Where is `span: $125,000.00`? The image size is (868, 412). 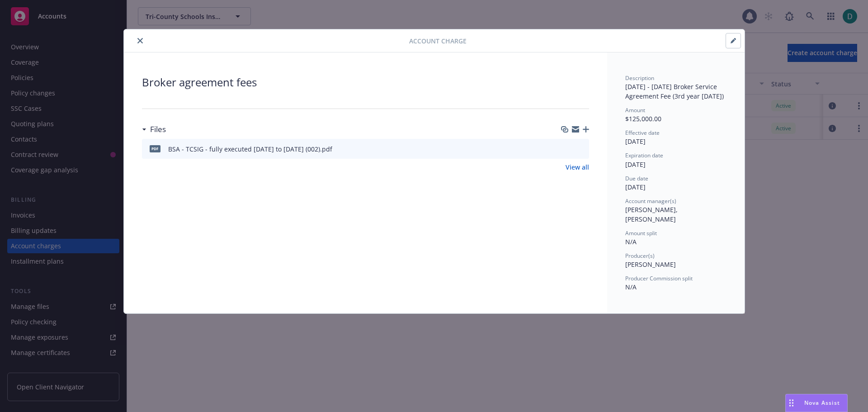 span: $125,000.00 is located at coordinates (643, 118).